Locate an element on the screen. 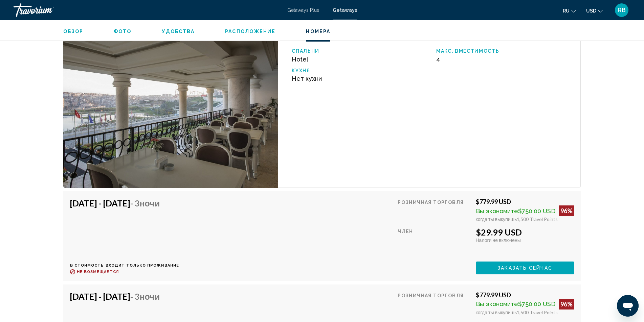 The height and width of the screenshot is (322, 644). div: $29.99 USD is located at coordinates (525, 232).